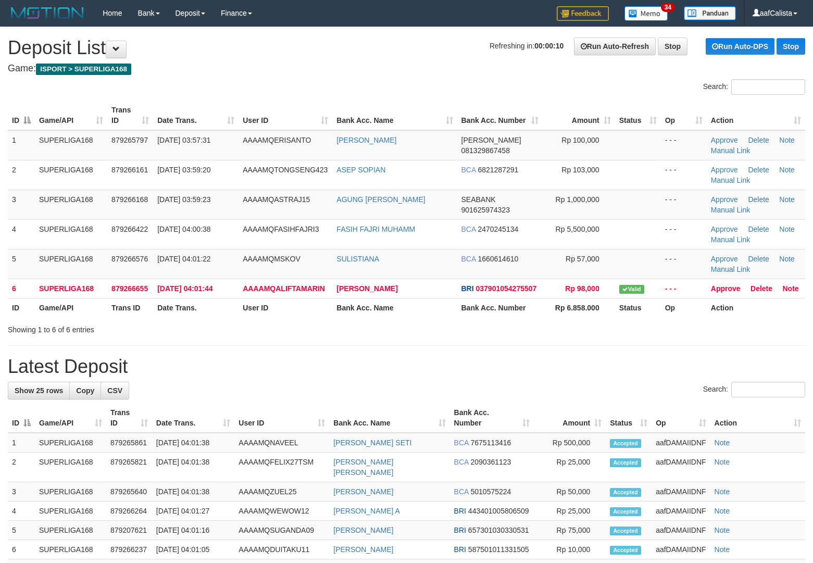 The image size is (813, 563). Describe the element at coordinates (638, 307) in the screenshot. I see `th: Status` at that location.